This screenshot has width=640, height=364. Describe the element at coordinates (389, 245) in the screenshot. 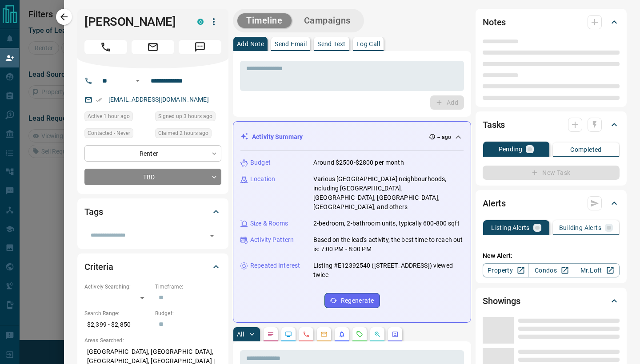

I see `p: Based on the lead's activity, the best time to reach out is: 7:00 PM - 8:00 PM` at that location.